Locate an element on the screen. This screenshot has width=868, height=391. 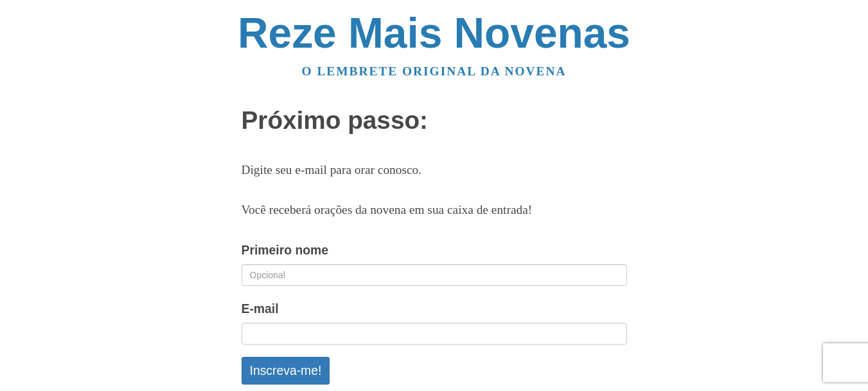
input: Opcional is located at coordinates (434, 275).